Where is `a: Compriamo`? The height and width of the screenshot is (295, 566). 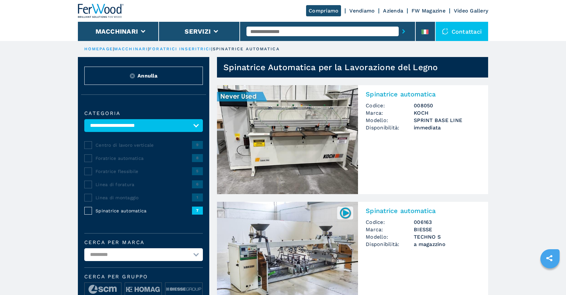 a: Compriamo is located at coordinates (323, 11).